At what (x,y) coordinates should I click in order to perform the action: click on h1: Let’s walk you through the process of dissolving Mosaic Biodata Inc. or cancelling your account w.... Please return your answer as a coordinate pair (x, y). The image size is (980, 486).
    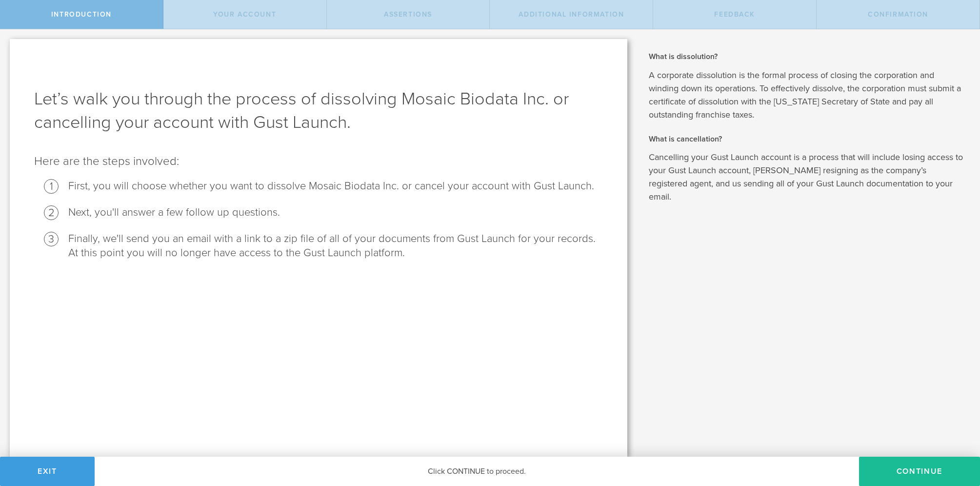
    Looking at the image, I should click on (318, 111).